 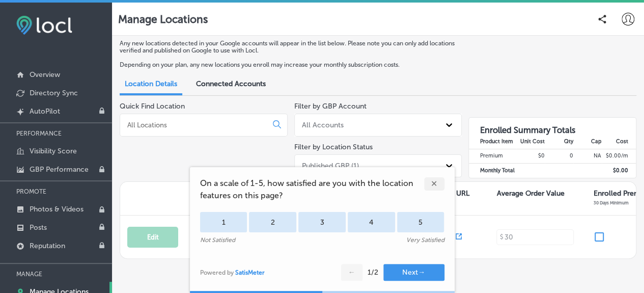 I want to click on input: All Locations, so click(x=196, y=125).